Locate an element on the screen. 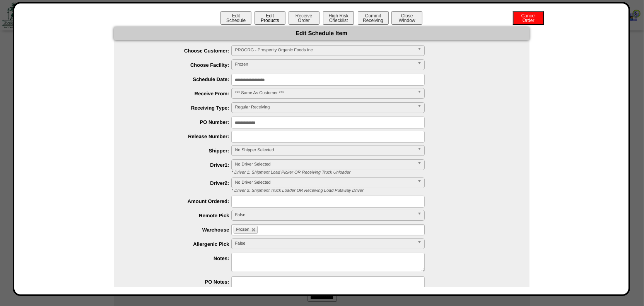 The width and height of the screenshot is (644, 306). label: Driver2: is located at coordinates (181, 183).